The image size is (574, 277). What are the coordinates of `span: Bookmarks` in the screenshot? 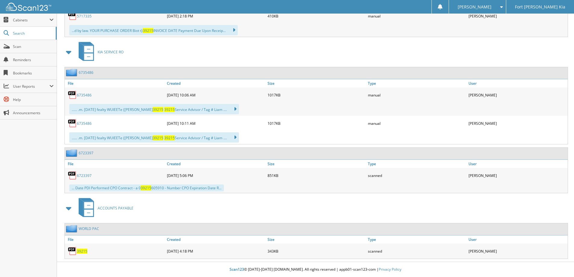 It's located at (33, 73).